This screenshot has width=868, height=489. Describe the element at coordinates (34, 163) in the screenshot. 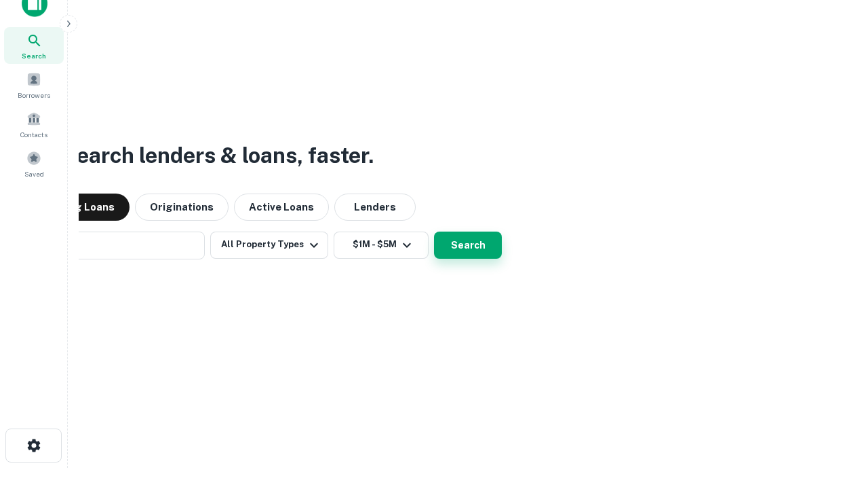

I see `a: Saved` at that location.